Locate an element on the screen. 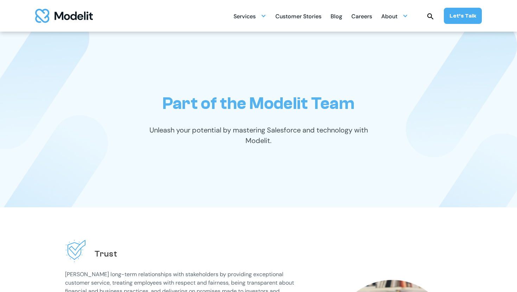  a: Careers is located at coordinates (362, 16).